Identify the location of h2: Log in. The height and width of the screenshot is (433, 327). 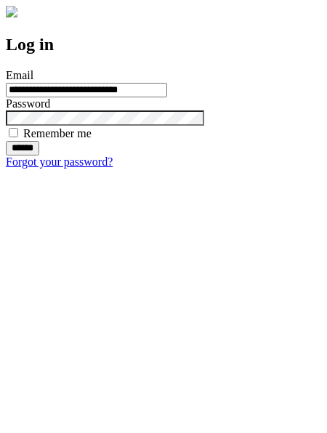
(163, 44).